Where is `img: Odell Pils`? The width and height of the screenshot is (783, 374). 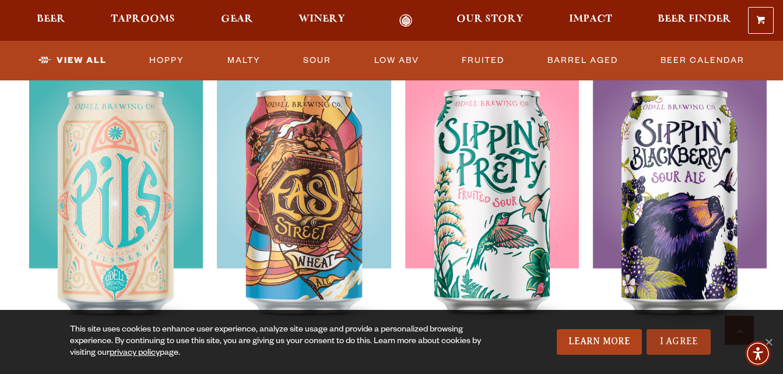 img: Odell Pils is located at coordinates (116, 214).